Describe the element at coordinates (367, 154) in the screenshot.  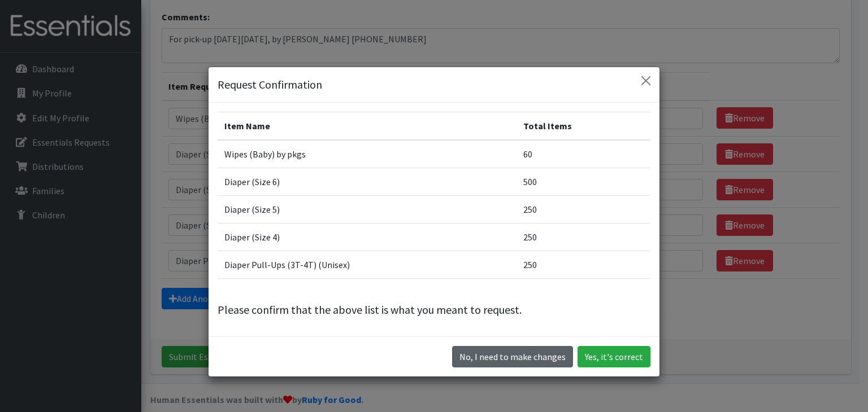
I see `td: Wipes (Baby) by pkgs` at that location.